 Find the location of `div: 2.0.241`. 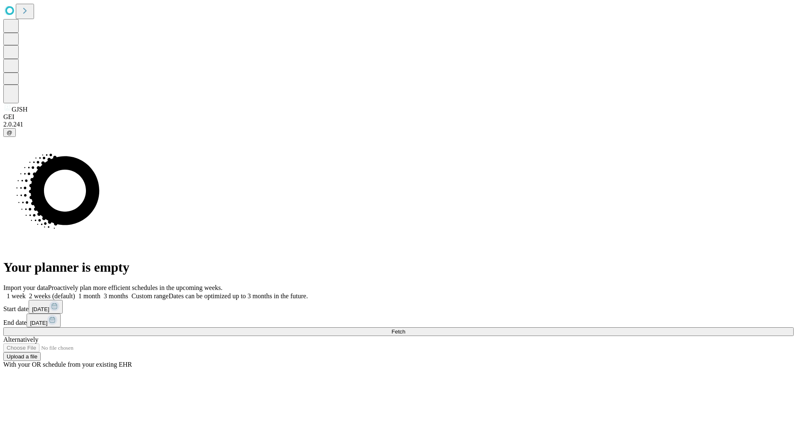

div: 2.0.241 is located at coordinates (398, 125).